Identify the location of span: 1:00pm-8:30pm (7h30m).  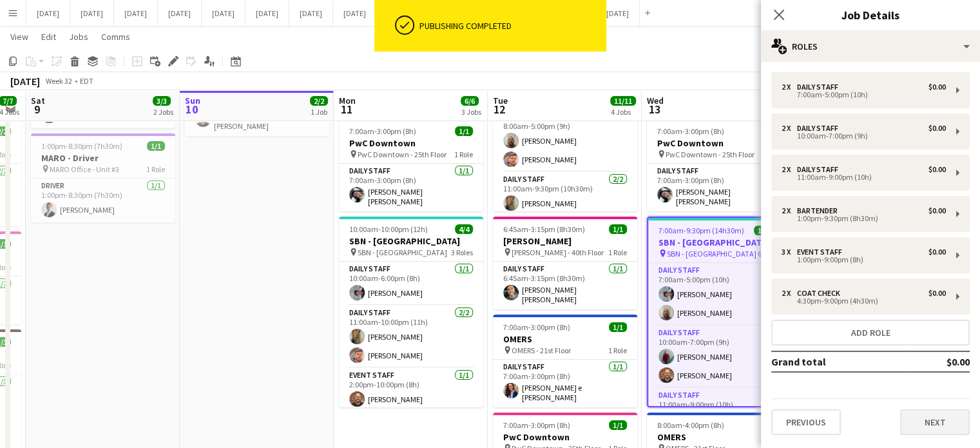
(82, 145).